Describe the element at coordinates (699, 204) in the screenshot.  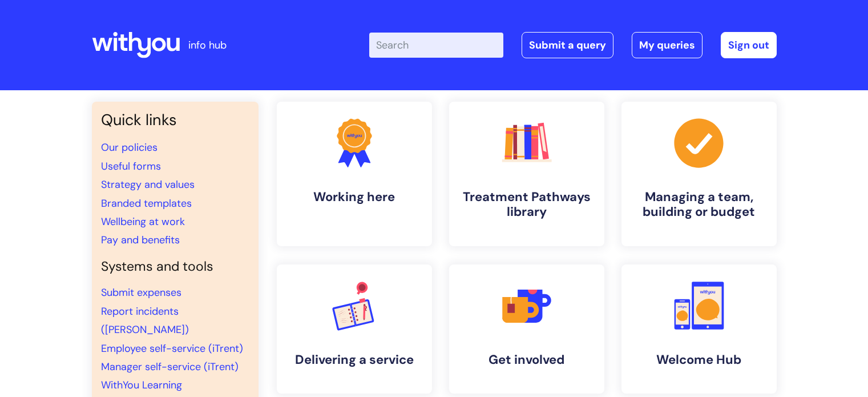
I see `h4: Managing a team, building or budget` at that location.